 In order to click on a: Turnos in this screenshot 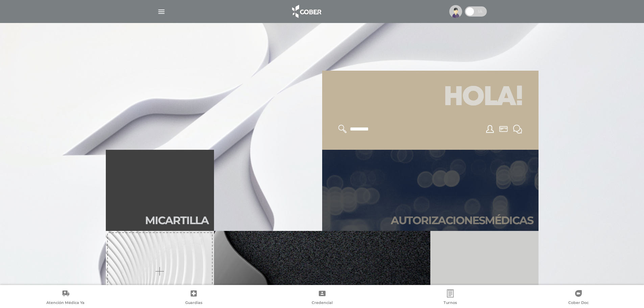, I will do `click(450, 298)`.